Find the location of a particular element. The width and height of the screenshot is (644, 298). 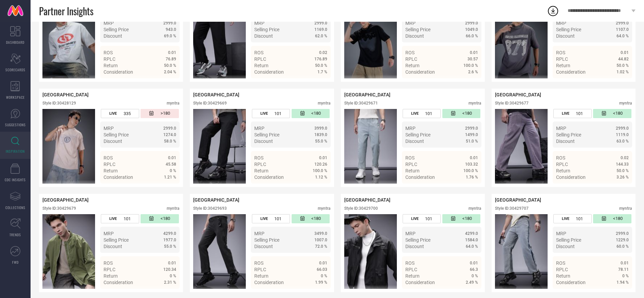

span: 4299.0 is located at coordinates (170, 233).